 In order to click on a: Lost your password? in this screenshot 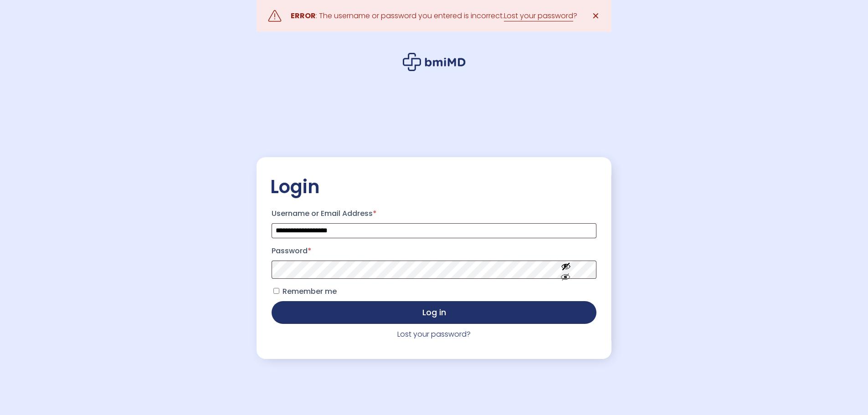, I will do `click(434, 334)`.